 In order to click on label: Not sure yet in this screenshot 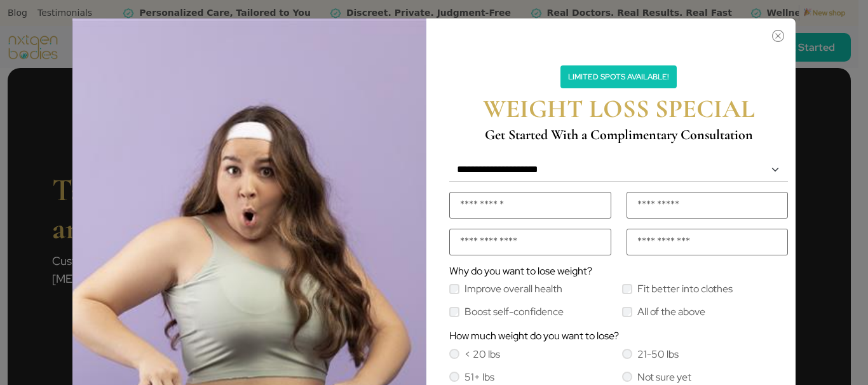, I will do `click(664, 378)`.